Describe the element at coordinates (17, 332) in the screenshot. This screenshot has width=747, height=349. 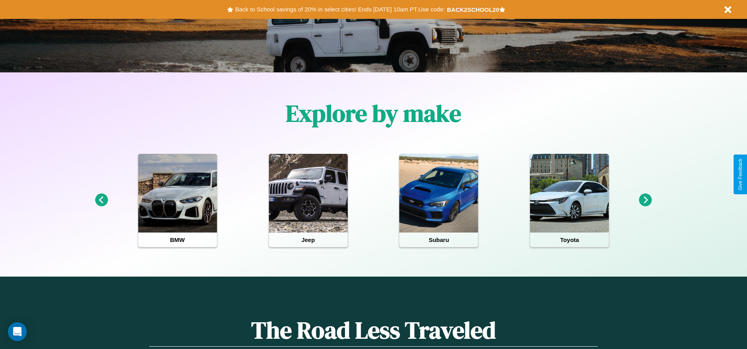
I see `div: Open Intercom Messenger` at that location.